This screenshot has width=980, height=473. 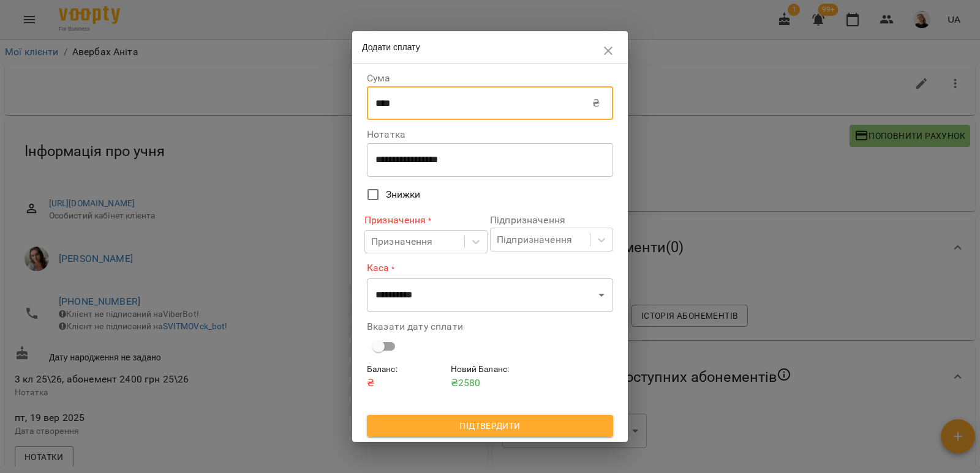 I want to click on span: Додати сплату, so click(x=391, y=47).